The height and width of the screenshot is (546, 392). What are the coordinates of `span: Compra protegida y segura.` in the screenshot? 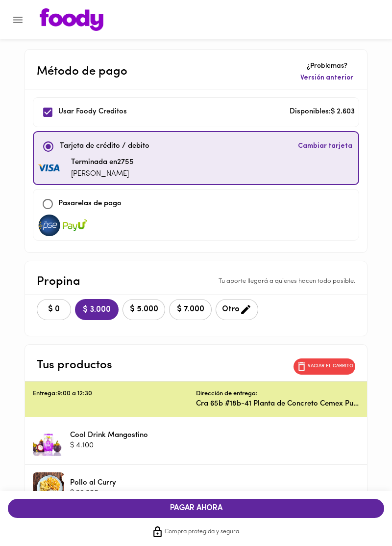 It's located at (203, 532).